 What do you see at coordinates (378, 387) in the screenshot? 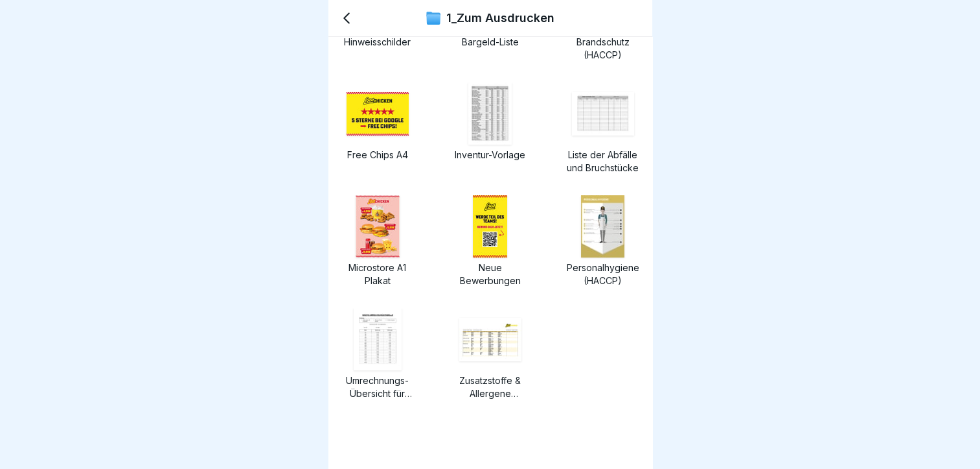
I see `p: Umrechnungs-Übersicht für Abfall` at bounding box center [378, 387].